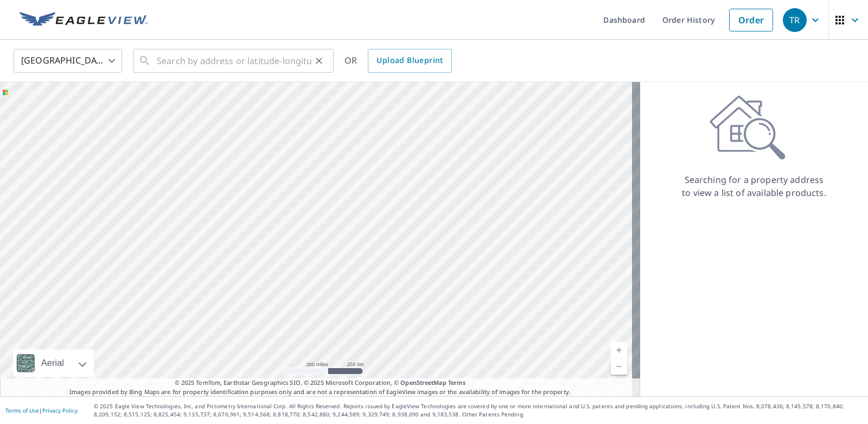 The width and height of the screenshot is (868, 424). Describe the element at coordinates (319, 61) in the screenshot. I see `button: Clear` at that location.